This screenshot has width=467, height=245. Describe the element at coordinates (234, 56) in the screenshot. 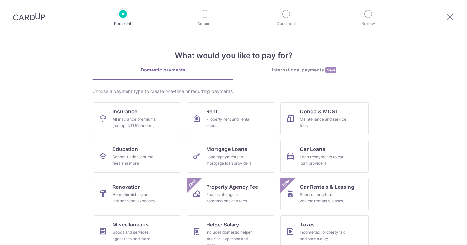

I see `h4: What would you like to pay for?` at that location.